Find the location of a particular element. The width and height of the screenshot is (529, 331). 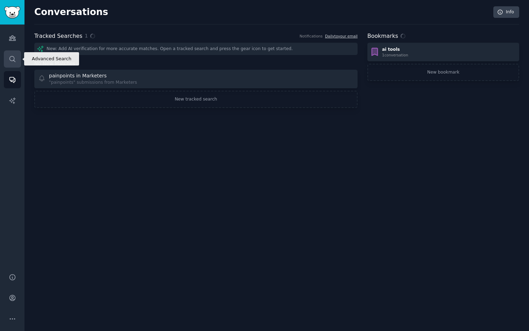

span: No New Matches is located at coordinates (55, 63).